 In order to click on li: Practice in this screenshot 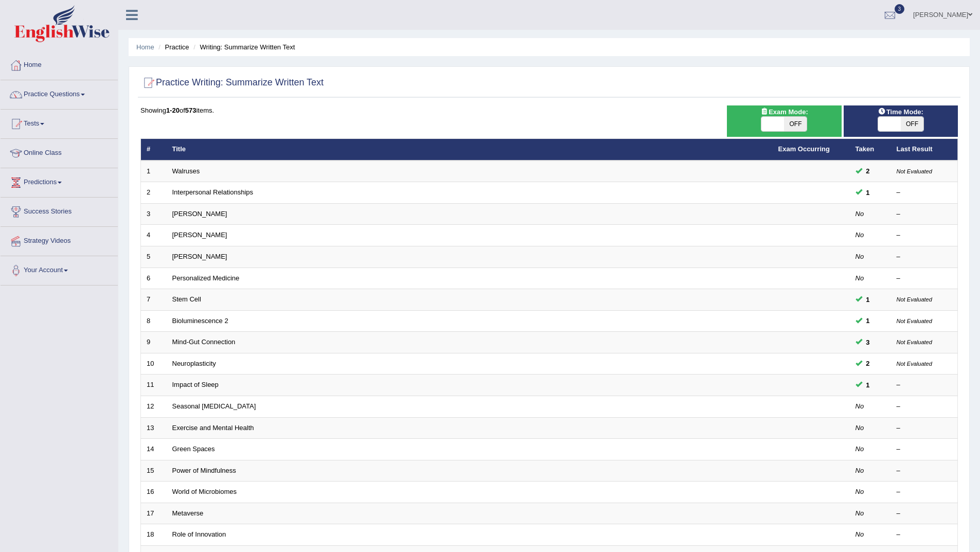, I will do `click(172, 47)`.